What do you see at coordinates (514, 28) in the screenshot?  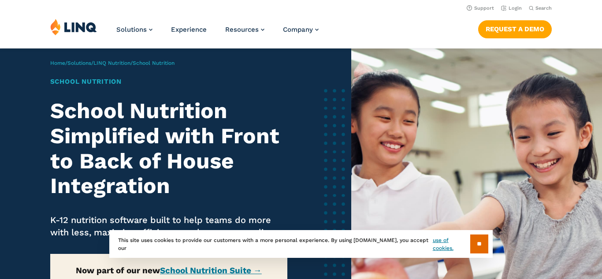 I see `nav: Button Navigation` at bounding box center [514, 28].